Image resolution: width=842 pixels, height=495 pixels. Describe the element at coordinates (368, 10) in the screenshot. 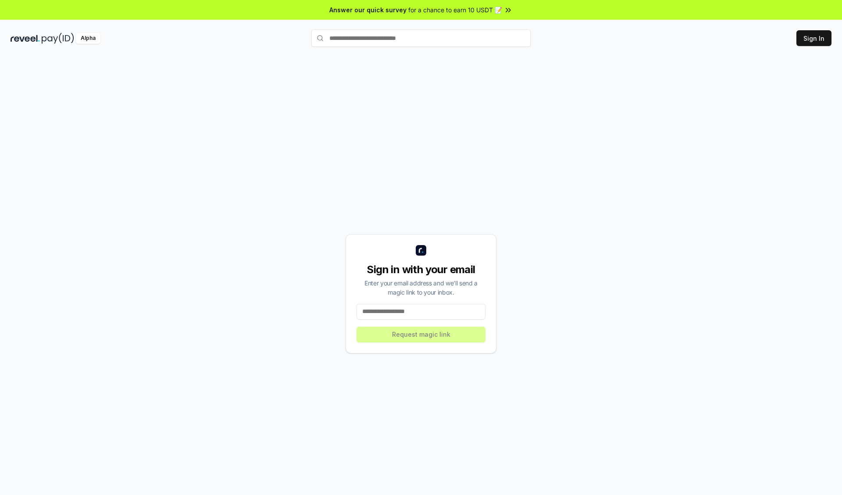

I see `span: Answer our quick survey` at that location.